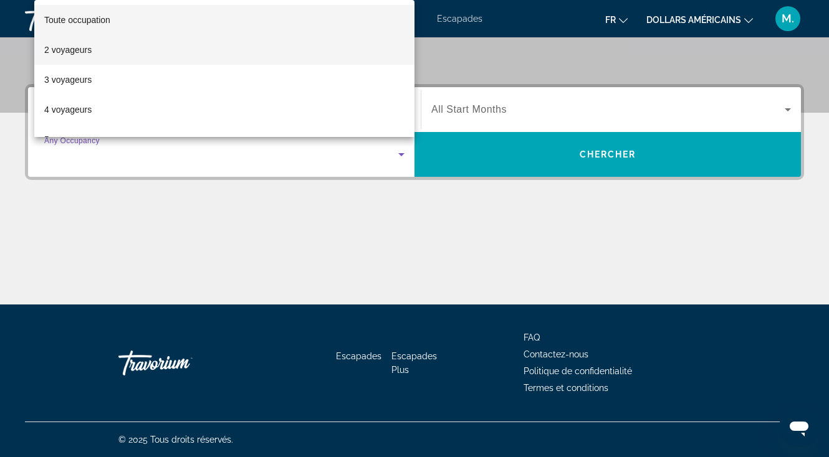 This screenshot has width=829, height=457. What do you see at coordinates (68, 140) in the screenshot?
I see `font: 5 voyageurs` at bounding box center [68, 140].